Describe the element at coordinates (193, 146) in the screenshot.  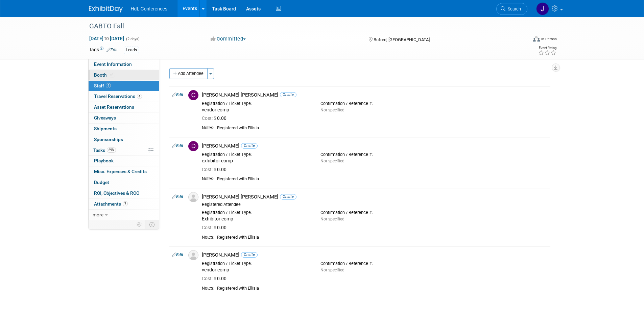
I see `img: D.jpg` at that location.